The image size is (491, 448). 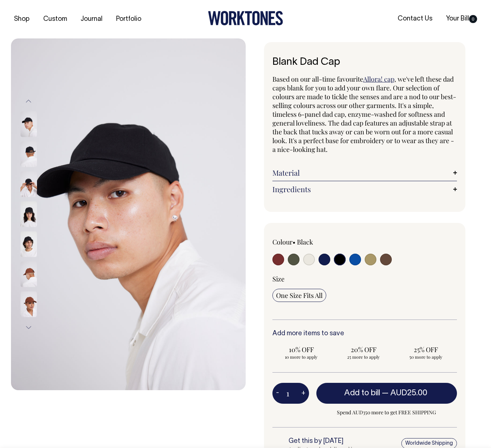 What do you see at coordinates (386, 393) in the screenshot?
I see `button: Add to bill —AUD25.00` at bounding box center [386, 393].